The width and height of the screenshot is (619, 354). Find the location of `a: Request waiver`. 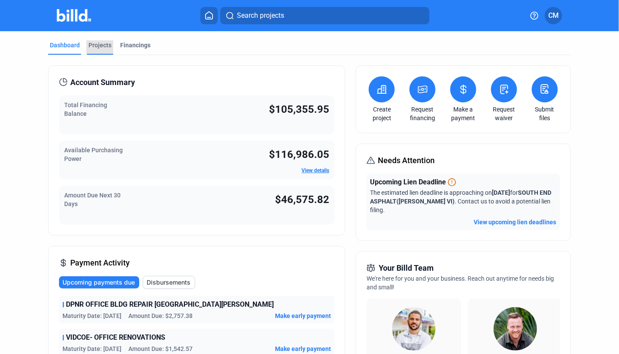

a: Request waiver is located at coordinates (504, 114).